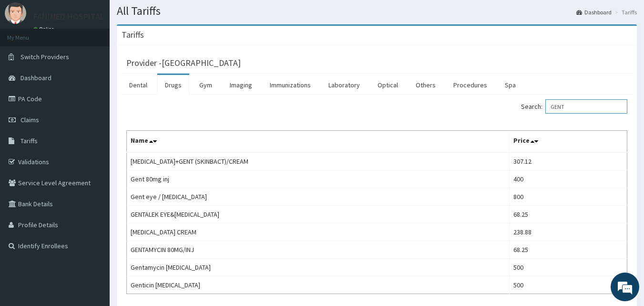 The height and width of the screenshot is (306, 644). Describe the element at coordinates (30, 120) in the screenshot. I see `span: Claims` at that location.